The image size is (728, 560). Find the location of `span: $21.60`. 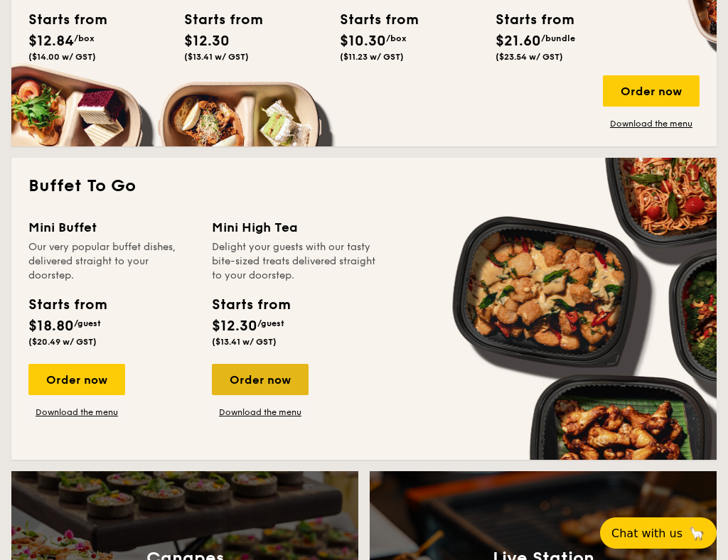

span: $21.60 is located at coordinates (519, 41).